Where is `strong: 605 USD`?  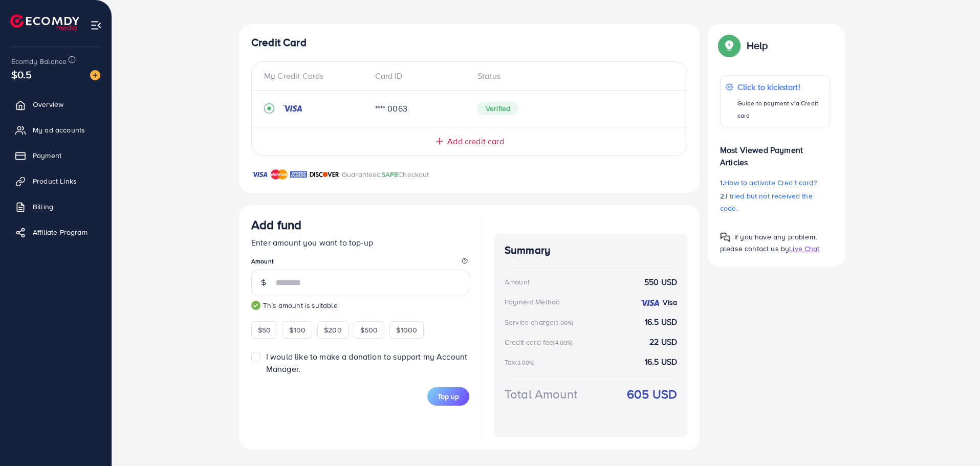
strong: 605 USD is located at coordinates (652, 394).